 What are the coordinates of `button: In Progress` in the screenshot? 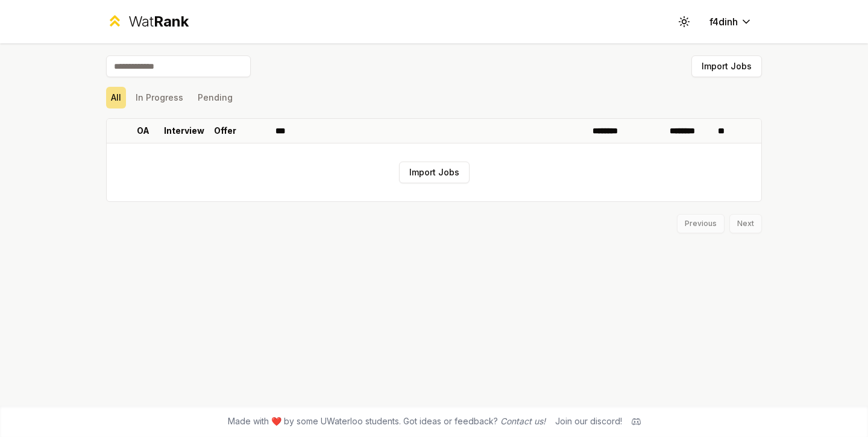 It's located at (160, 98).